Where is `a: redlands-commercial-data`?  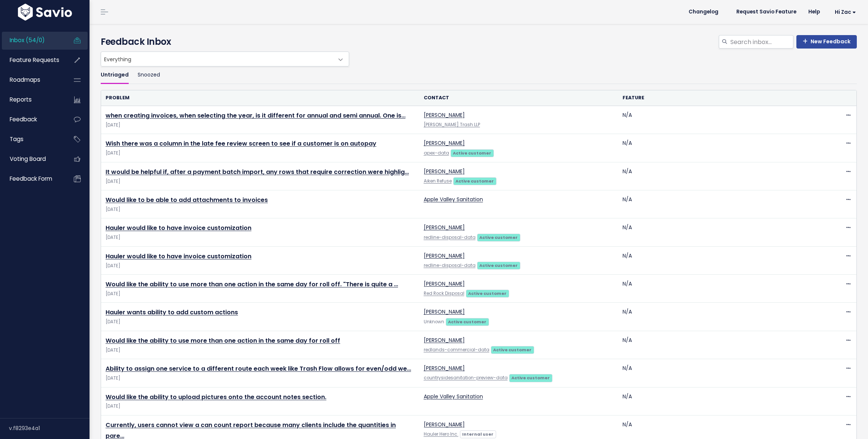
a: redlands-commercial-data is located at coordinates (456, 350).